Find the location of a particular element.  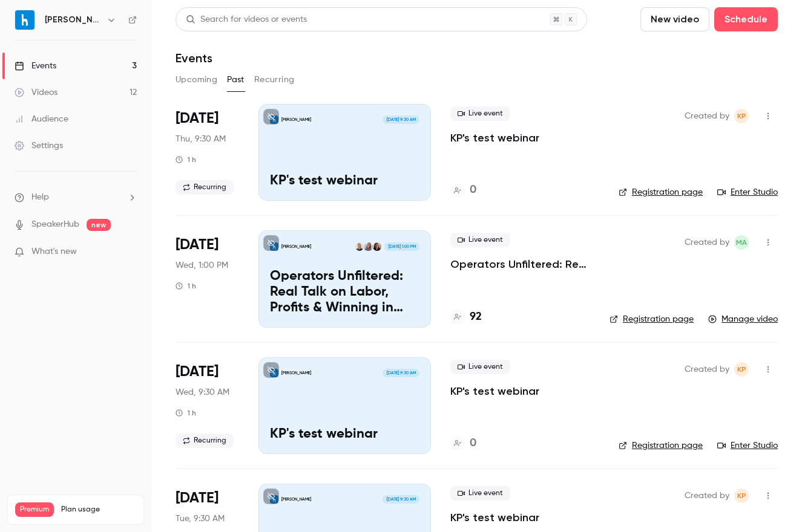

img: Kriste Sareyani is located at coordinates (368, 247).